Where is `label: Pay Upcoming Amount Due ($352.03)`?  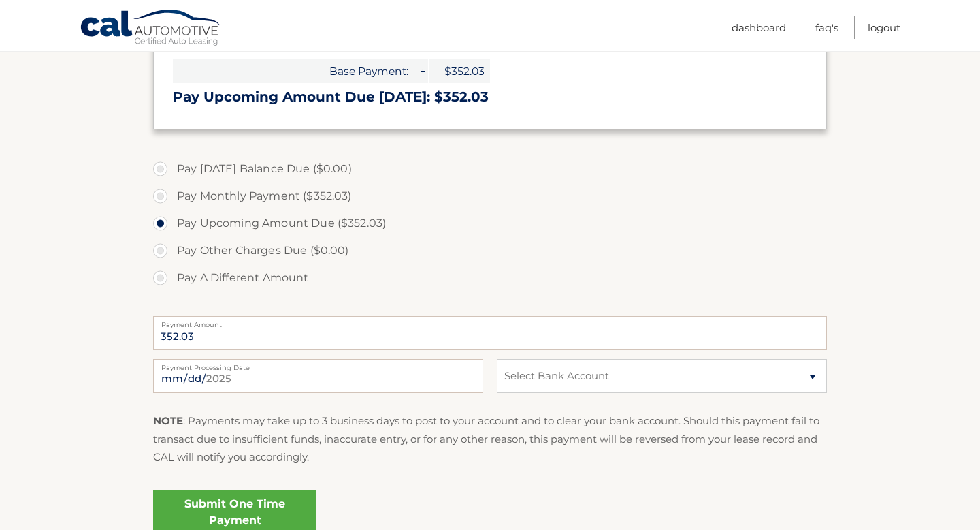
label: Pay Upcoming Amount Due ($352.03) is located at coordinates (490, 223).